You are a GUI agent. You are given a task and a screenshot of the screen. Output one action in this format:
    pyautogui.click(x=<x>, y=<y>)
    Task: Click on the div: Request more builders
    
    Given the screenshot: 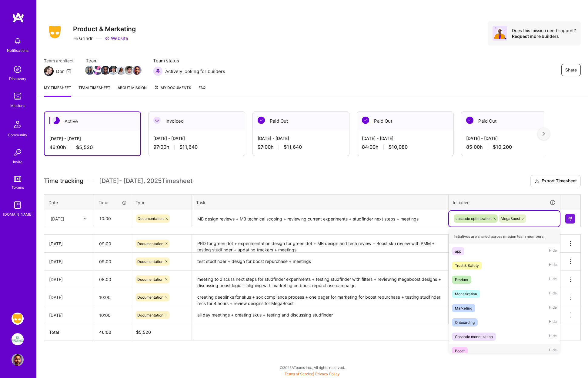 What is the action you would take?
    pyautogui.click(x=544, y=36)
    